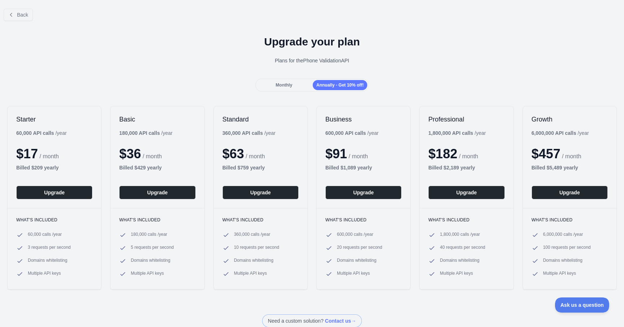 Image resolution: width=624 pixels, height=327 pixels. Describe the element at coordinates (243, 133) in the screenshot. I see `b: 360,000 API calls` at that location.